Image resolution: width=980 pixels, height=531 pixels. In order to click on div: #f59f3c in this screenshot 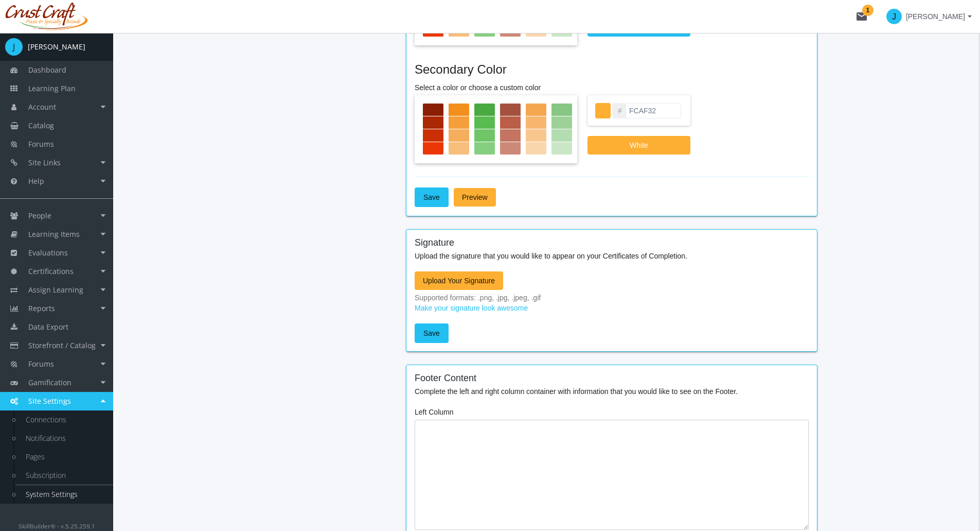, I will do `click(459, 122)`.